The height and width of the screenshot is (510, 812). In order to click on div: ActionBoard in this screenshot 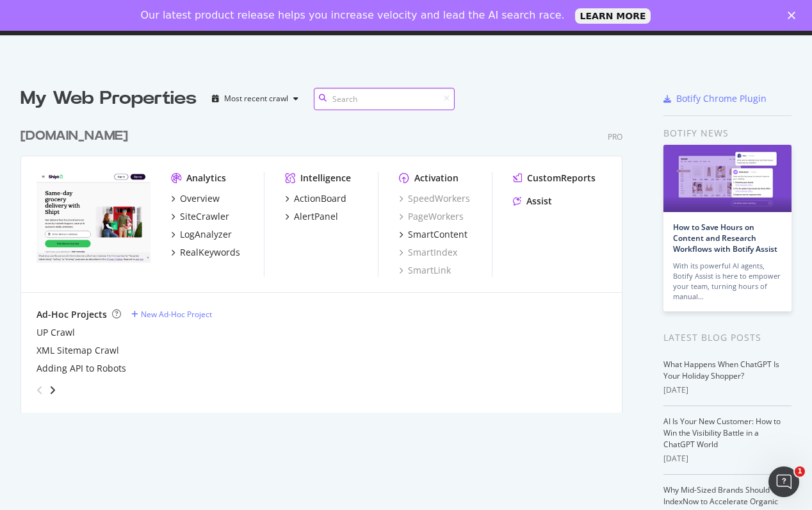, I will do `click(320, 199)`.